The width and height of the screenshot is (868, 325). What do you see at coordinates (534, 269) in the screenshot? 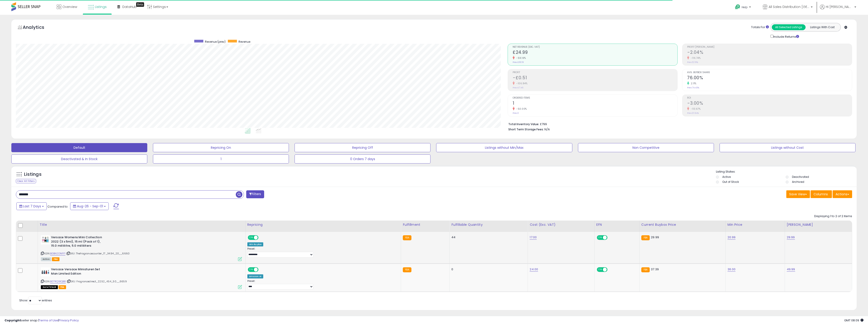
I see `a: 24.00` at bounding box center [534, 269].